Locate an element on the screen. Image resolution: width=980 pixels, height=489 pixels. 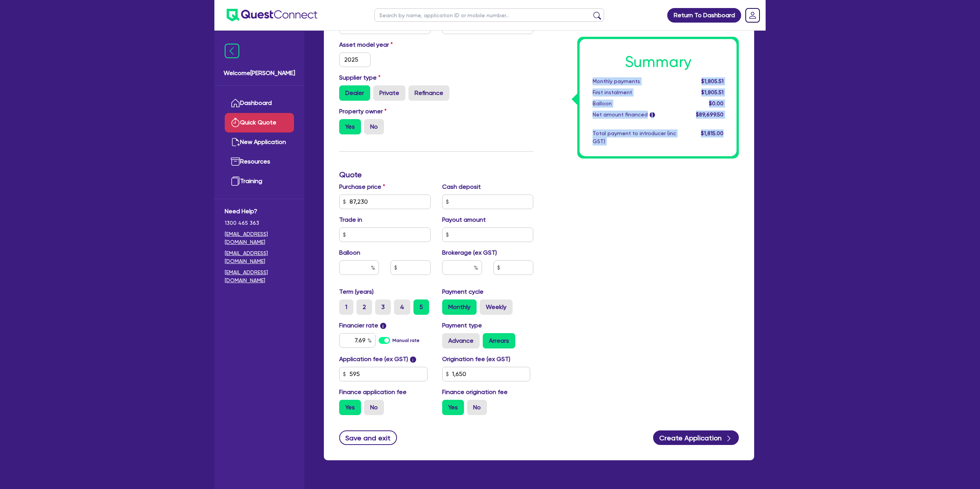
label: 2 is located at coordinates (364, 307).